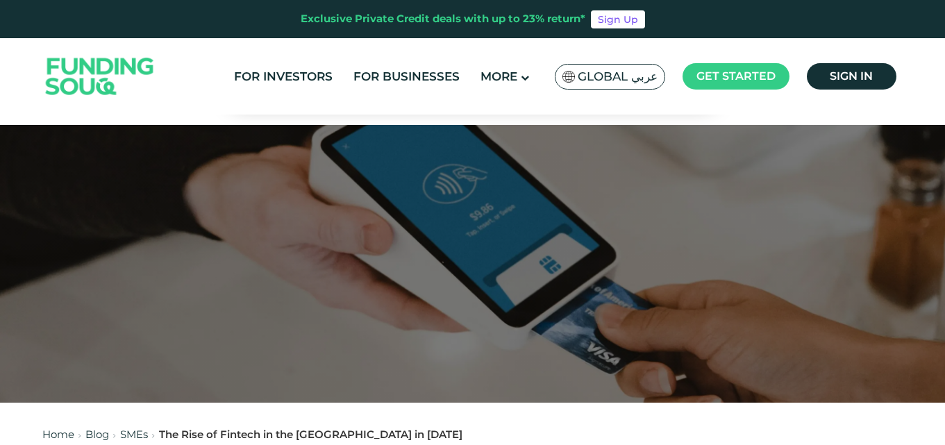  What do you see at coordinates (406, 76) in the screenshot?
I see `a: For Businesses` at bounding box center [406, 76].